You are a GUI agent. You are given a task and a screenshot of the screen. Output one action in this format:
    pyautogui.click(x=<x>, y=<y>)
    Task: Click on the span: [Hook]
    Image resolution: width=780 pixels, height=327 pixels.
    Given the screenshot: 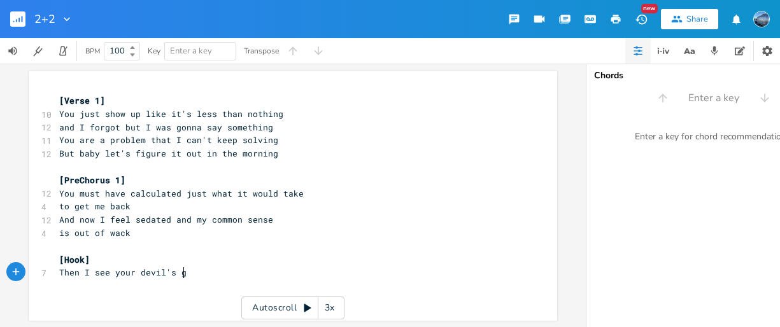 What is the action you would take?
    pyautogui.click(x=75, y=260)
    